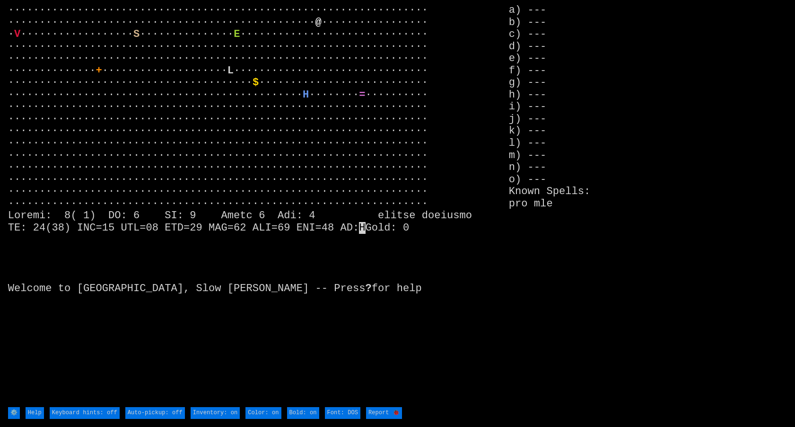 Image resolution: width=795 pixels, height=427 pixels. I want to click on font: L, so click(230, 70).